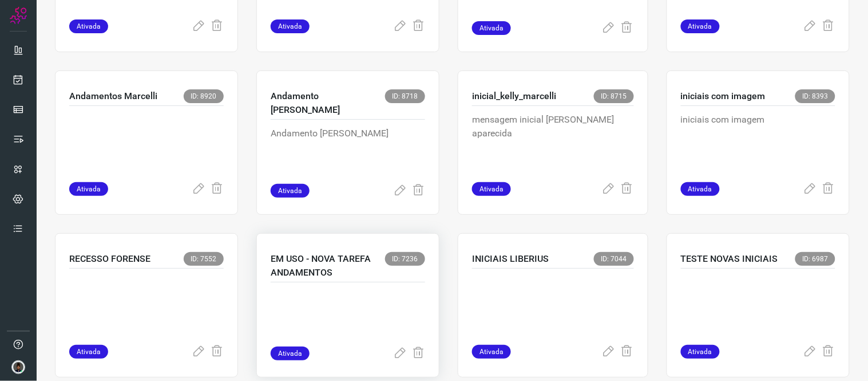  I want to click on p: Andamentos Marcelli, so click(113, 96).